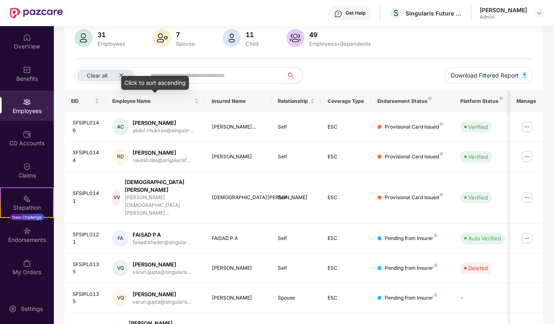  I want to click on div: Auto Verified, so click(485, 238).